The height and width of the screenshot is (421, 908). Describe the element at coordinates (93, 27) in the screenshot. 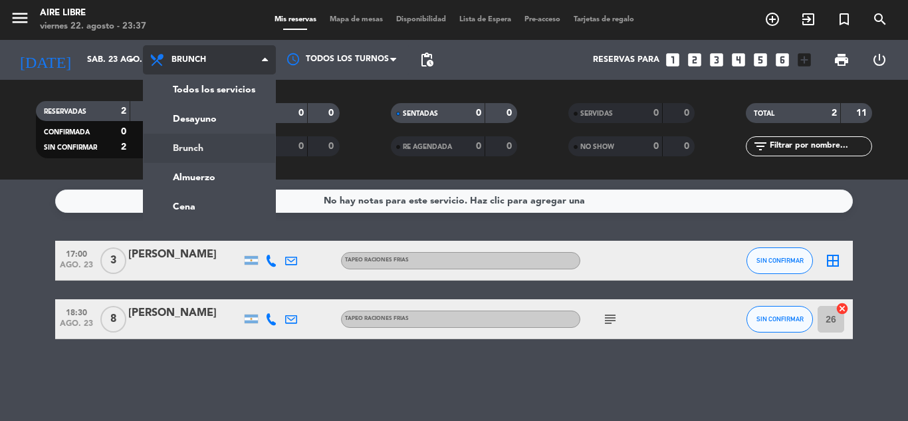

I see `div: viernes 22. agosto - 23:37` at that location.